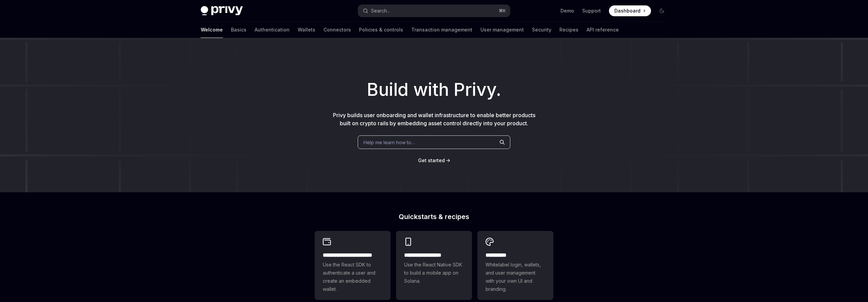  Describe the element at coordinates (307, 30) in the screenshot. I see `a: Wallets` at that location.